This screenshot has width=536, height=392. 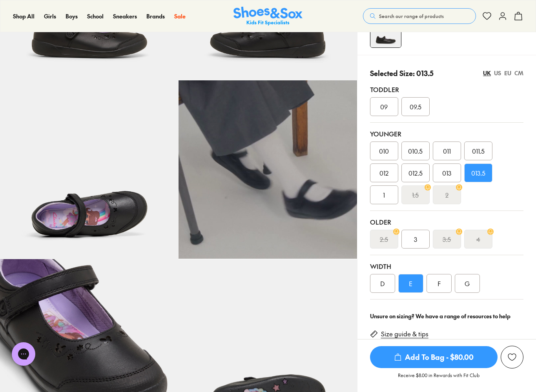 What do you see at coordinates (508, 73) in the screenshot?
I see `div: EU` at bounding box center [508, 73].